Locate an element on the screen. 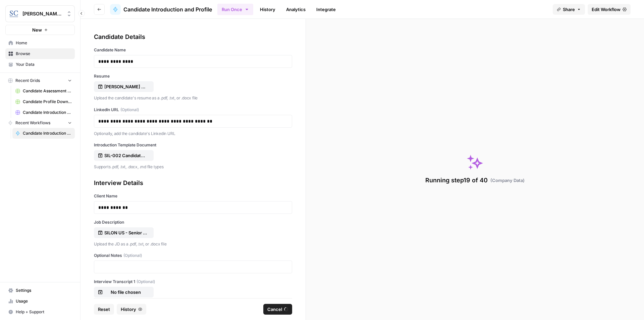 The image size is (644, 320). p: Supports .pdf, .txt, .docx, .md file types is located at coordinates (193, 167).